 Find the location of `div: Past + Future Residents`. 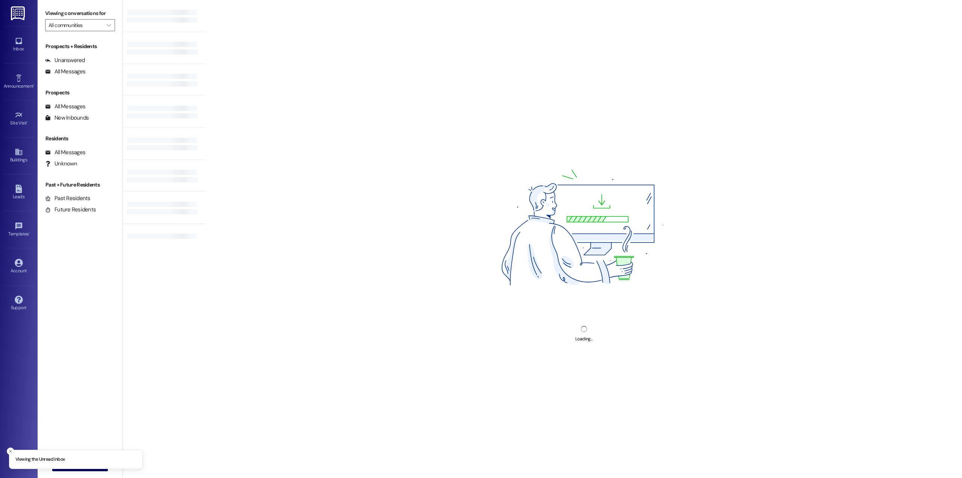

div: Past + Future Residents is located at coordinates (80, 184).